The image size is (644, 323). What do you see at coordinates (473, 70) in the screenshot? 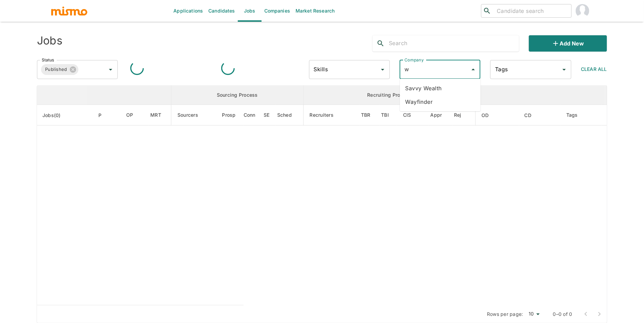
I see `button: Close` at bounding box center [473, 70].